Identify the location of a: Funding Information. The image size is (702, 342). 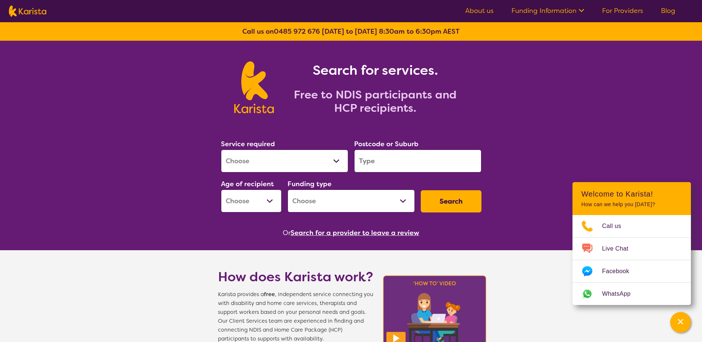
(548, 11).